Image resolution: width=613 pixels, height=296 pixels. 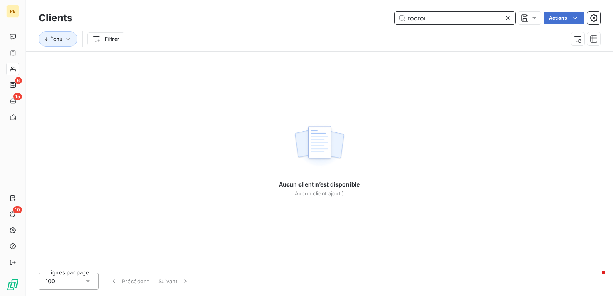 I want to click on div: PE, so click(x=13, y=11).